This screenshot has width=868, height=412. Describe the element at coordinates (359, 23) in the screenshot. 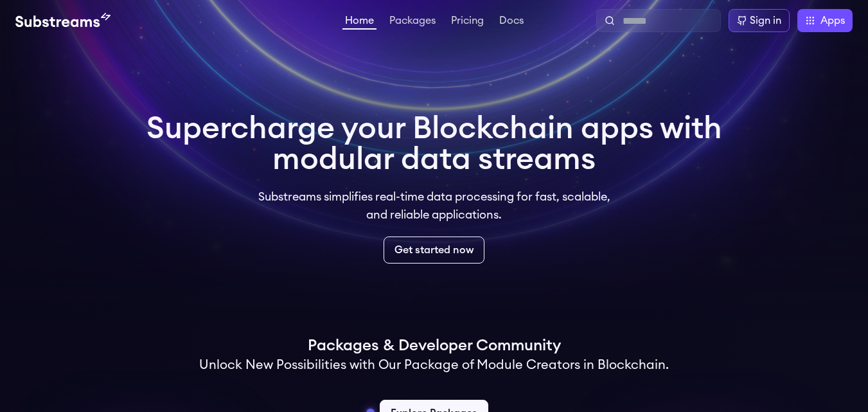

I see `a: Home` at that location.